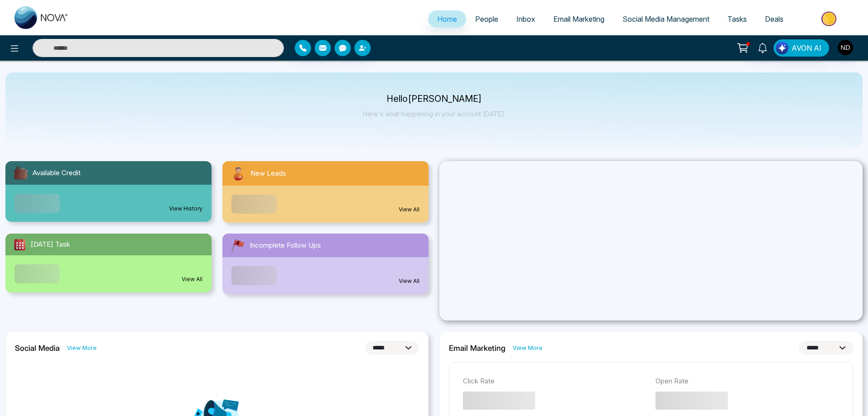  What do you see at coordinates (20, 244) in the screenshot?
I see `img: todayTask.svg` at bounding box center [20, 244].